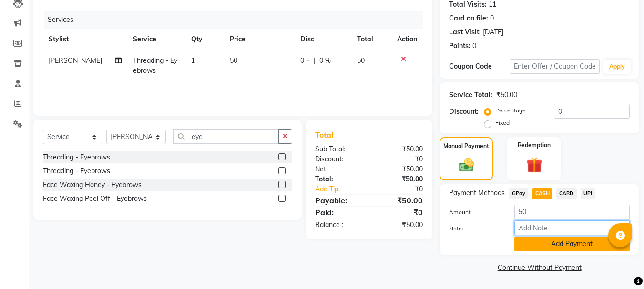 The image size is (644, 289). What do you see at coordinates (459, 46) in the screenshot?
I see `div: Points:` at bounding box center [459, 46].